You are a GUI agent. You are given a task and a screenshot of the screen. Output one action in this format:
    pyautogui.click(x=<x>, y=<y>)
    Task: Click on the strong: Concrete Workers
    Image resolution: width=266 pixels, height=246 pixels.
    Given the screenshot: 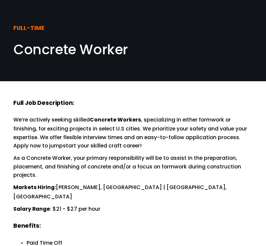 What is the action you would take?
    pyautogui.click(x=116, y=120)
    